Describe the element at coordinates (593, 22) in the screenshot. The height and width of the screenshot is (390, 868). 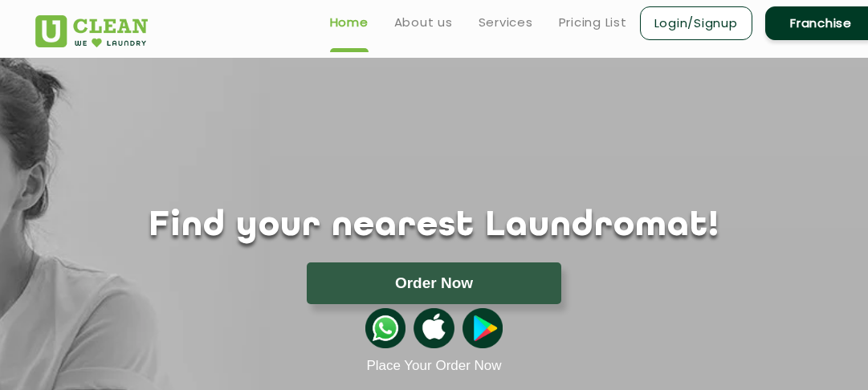
I see `a: Pricing List` at that location.